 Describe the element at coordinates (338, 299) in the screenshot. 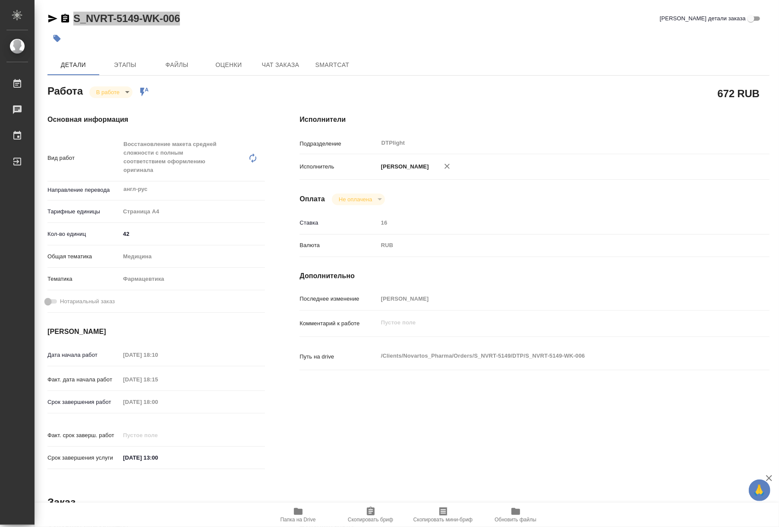

I see `p: Последнее изменение` at that location.